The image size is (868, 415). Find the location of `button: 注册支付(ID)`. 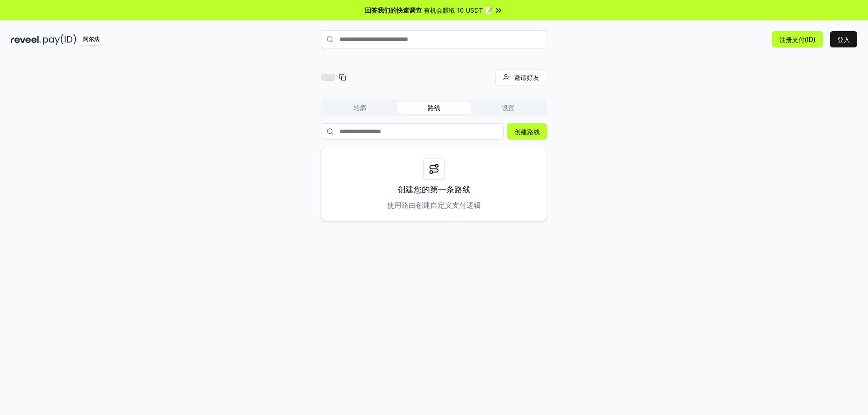

button: 注册支付(ID) is located at coordinates (798, 39).